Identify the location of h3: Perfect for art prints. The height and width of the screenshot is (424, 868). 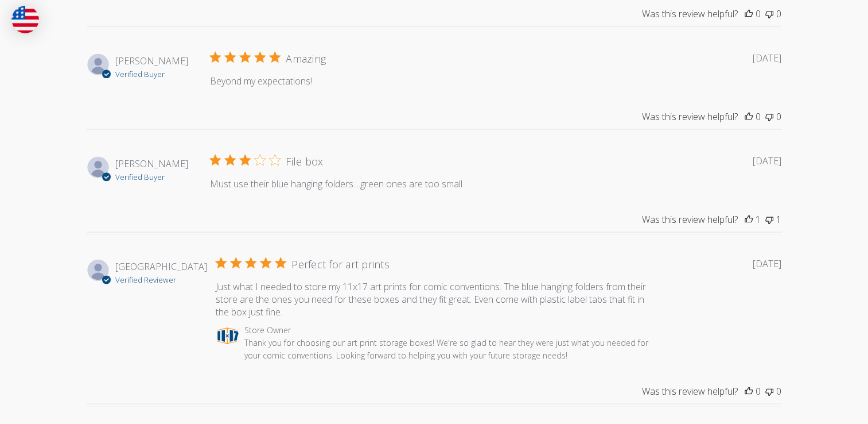
(340, 264).